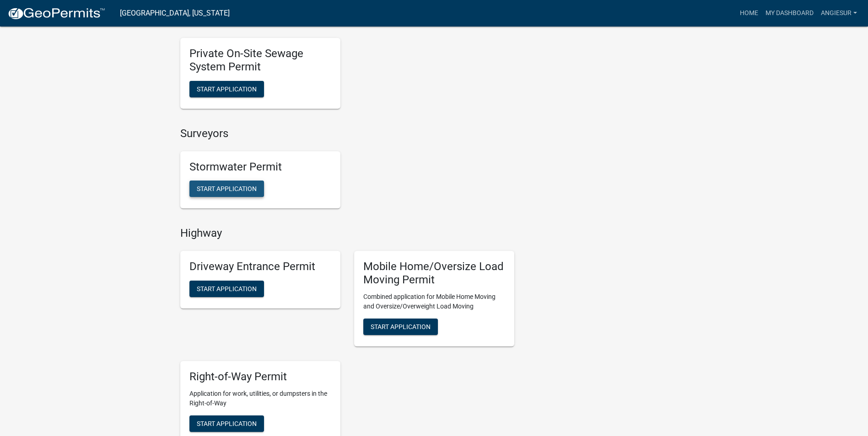 This screenshot has width=868, height=436. Describe the element at coordinates (434, 302) in the screenshot. I see `p: Combined application for Mobile Home Moving and Oversize/Overweight Load Moving` at that location.